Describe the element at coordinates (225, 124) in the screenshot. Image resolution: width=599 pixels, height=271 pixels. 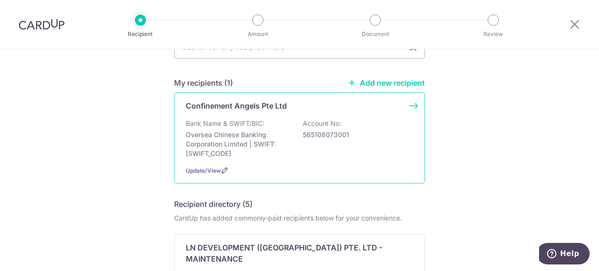
I see `p: Bank Name & SWIFT/BIC:` at that location.